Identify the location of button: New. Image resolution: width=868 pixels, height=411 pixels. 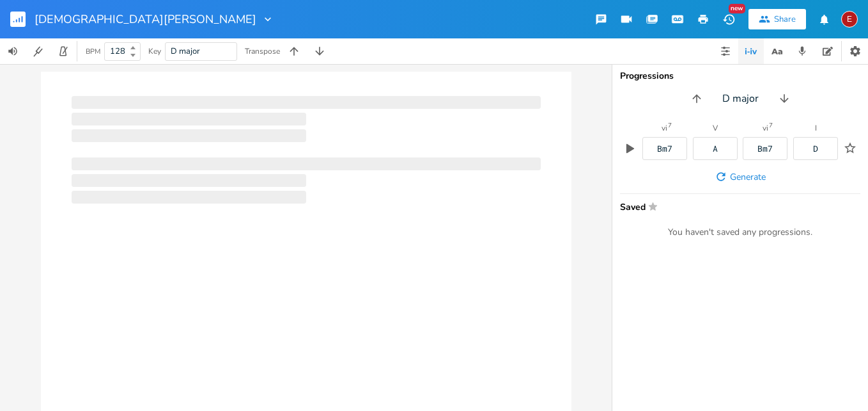
(729, 19).